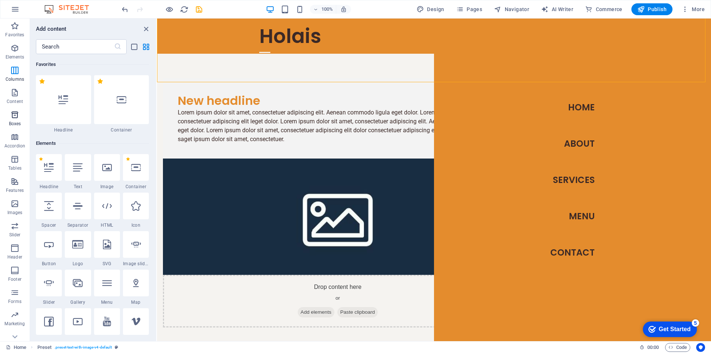  I want to click on div: Map, so click(136, 287).